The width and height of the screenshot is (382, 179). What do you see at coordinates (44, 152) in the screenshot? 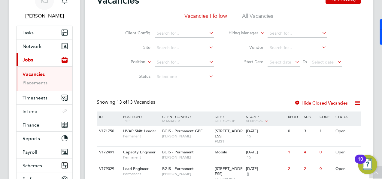
I see `button: Payroll` at bounding box center [44, 152].